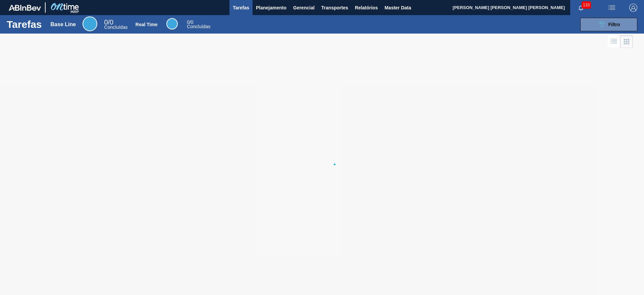 This screenshot has width=644, height=295. Describe the element at coordinates (633, 8) in the screenshot. I see `img: Logout` at that location.